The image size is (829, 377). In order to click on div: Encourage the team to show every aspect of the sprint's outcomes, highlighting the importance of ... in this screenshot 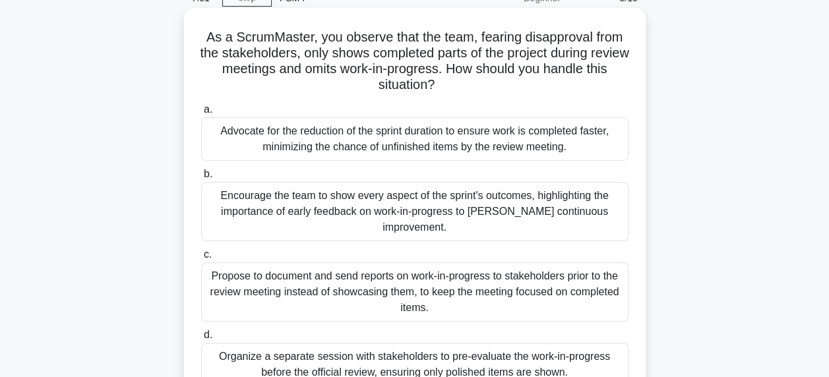, I will do `click(415, 212)`.